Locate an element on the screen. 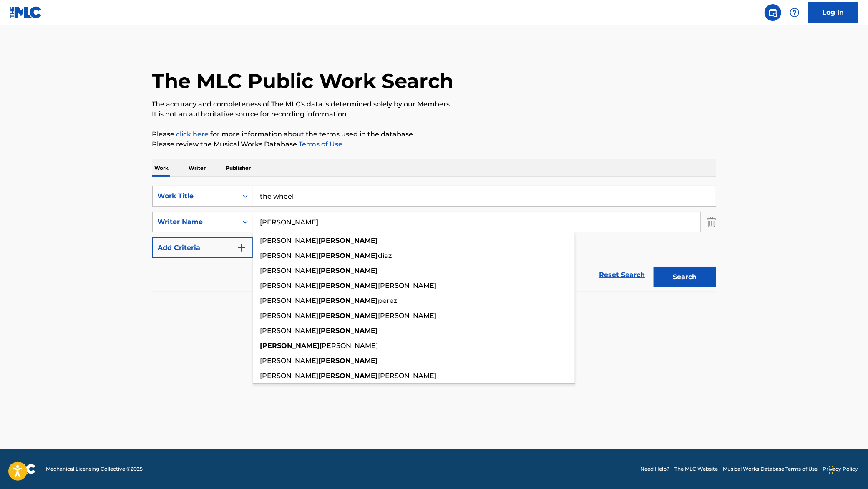 The image size is (868, 489). a: Reset Search is located at coordinates (622, 275).